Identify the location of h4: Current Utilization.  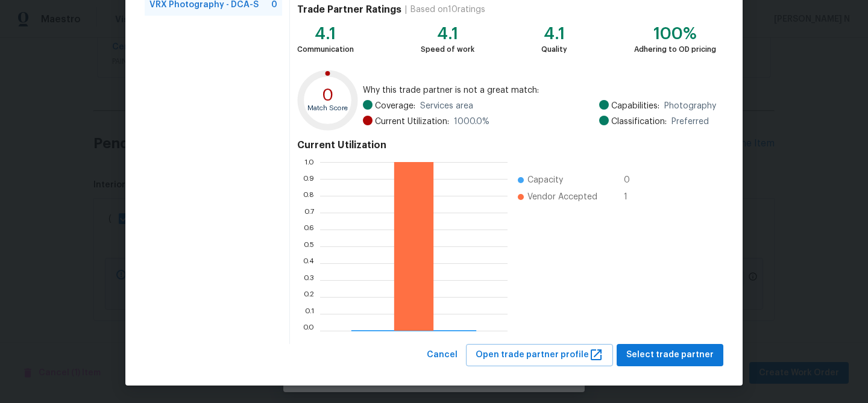
(506, 145).